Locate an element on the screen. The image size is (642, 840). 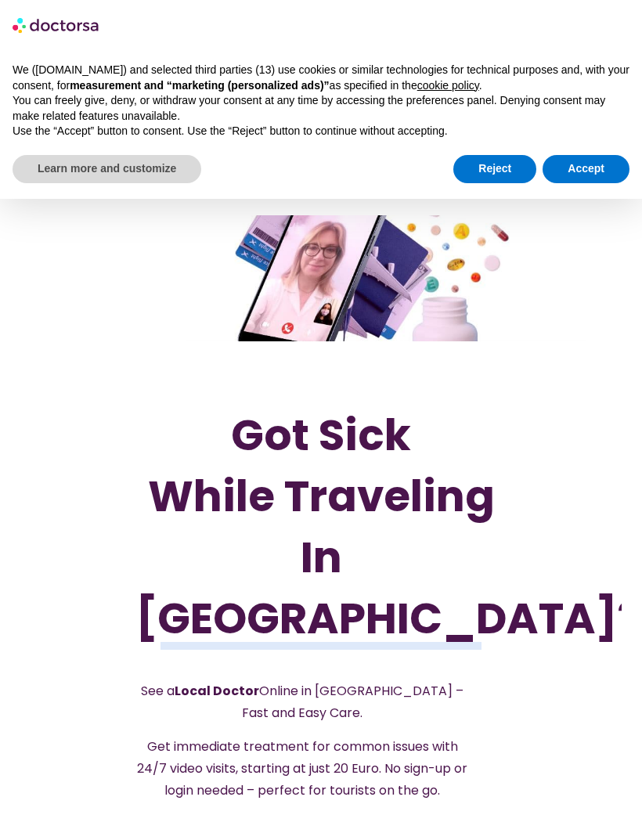
p: Use the “Accept” button to consent. Use the “Reject” button to continue without accepting. is located at coordinates (321, 131).